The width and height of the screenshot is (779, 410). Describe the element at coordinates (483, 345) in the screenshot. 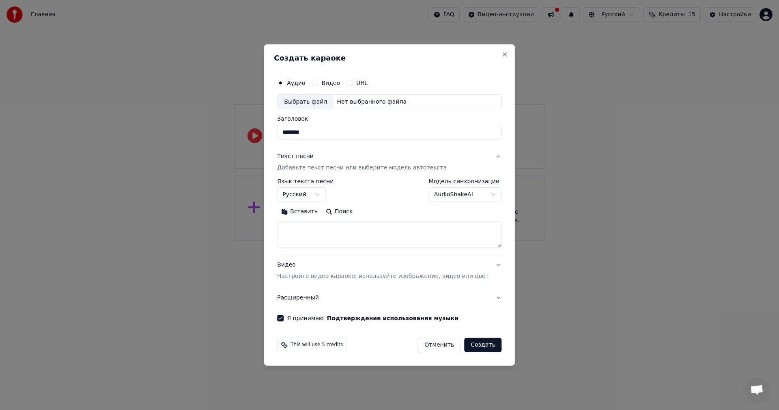

I see `button: Создать` at that location.